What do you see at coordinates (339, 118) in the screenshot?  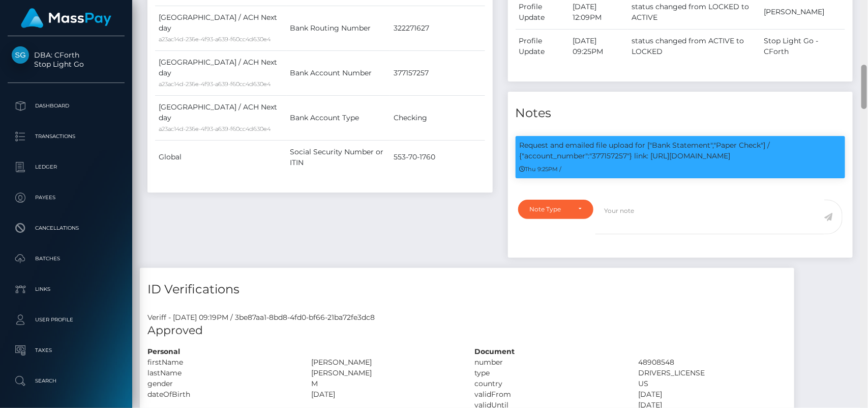 I see `td: Bank Account Type` at bounding box center [339, 118].